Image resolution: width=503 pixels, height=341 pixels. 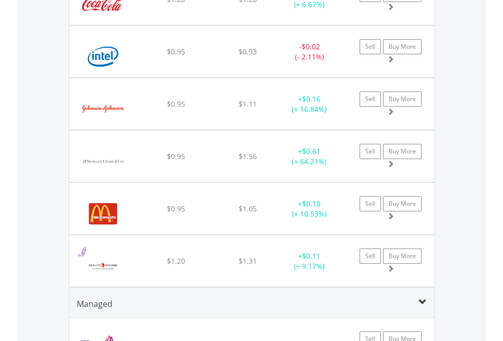 I want to click on span: $0.61, so click(x=311, y=151).